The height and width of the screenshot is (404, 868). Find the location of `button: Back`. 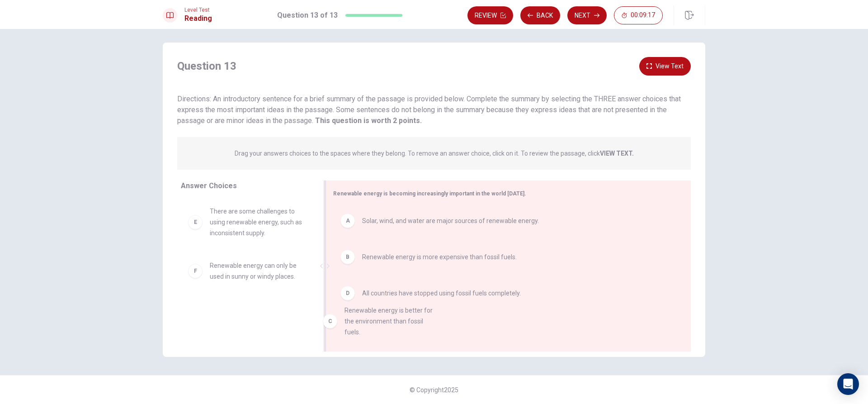

button: Back is located at coordinates (540, 15).